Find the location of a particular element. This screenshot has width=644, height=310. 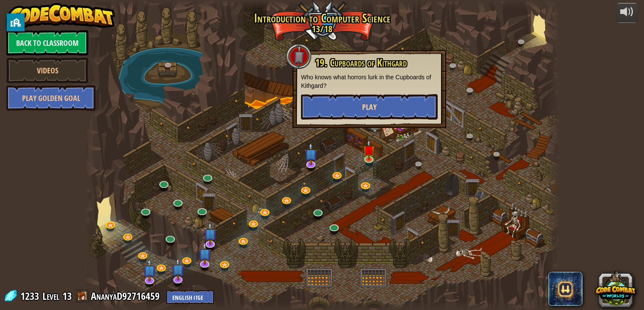

button: Adjust volume is located at coordinates (627, 13).